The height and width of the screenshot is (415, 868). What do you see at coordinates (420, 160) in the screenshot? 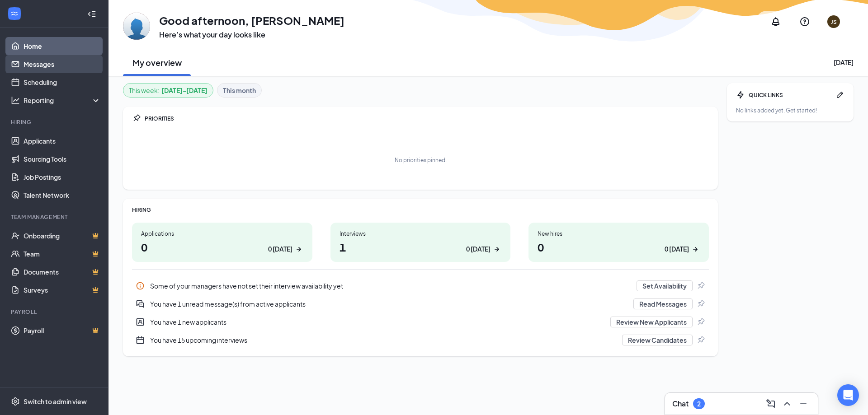
I see `div: No priorities pinned.` at bounding box center [420, 160].